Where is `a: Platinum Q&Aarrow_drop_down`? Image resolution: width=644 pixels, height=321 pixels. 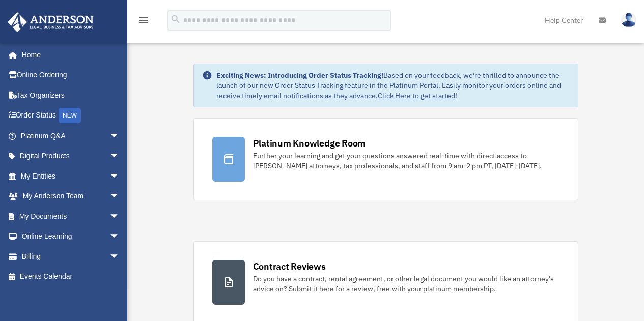
a: Platinum Q&Aarrow_drop_down is located at coordinates (71, 136).